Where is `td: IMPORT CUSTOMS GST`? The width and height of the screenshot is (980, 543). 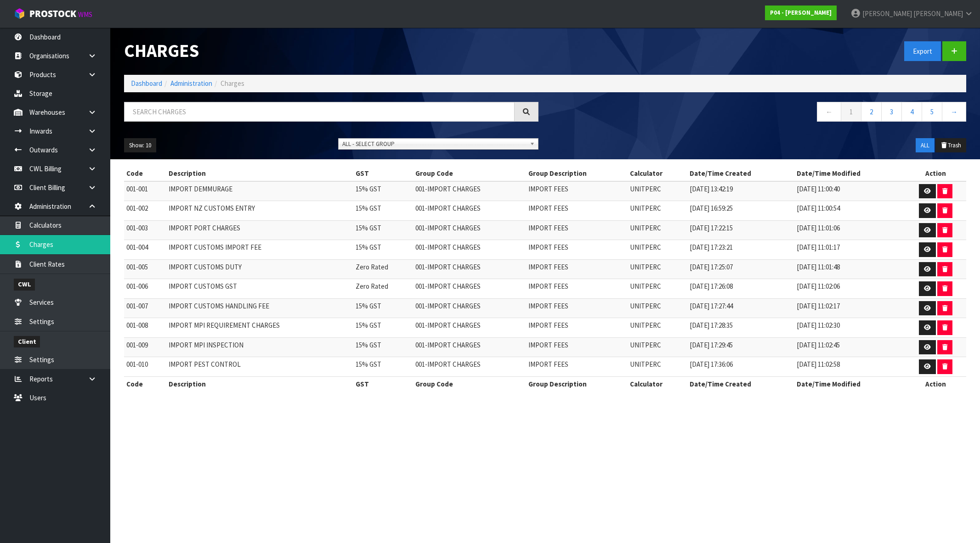 td: IMPORT CUSTOMS GST is located at coordinates (260, 289).